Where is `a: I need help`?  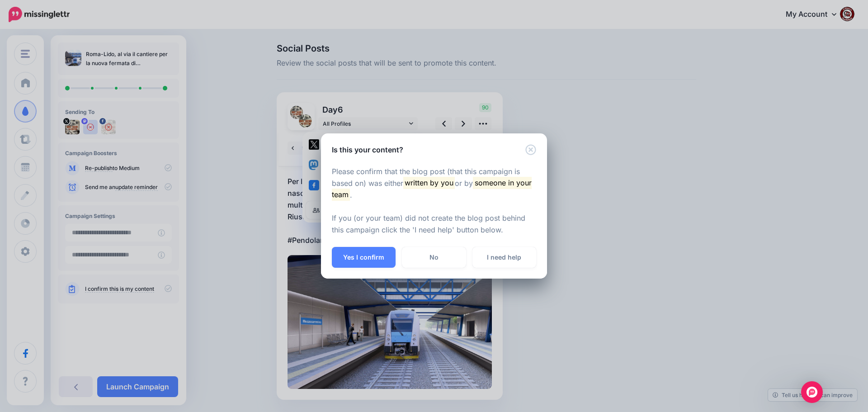 a: I need help is located at coordinates (504, 258).